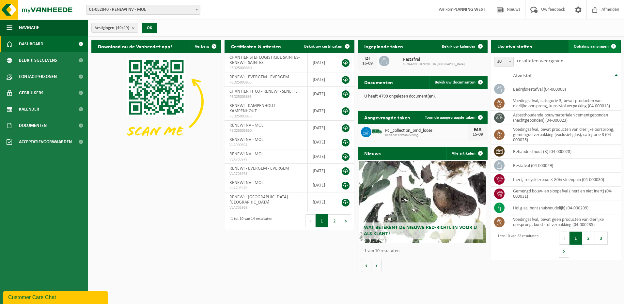 Image resolution: width=624 pixels, height=304 pixels. I want to click on button: Volgende, so click(376, 266).